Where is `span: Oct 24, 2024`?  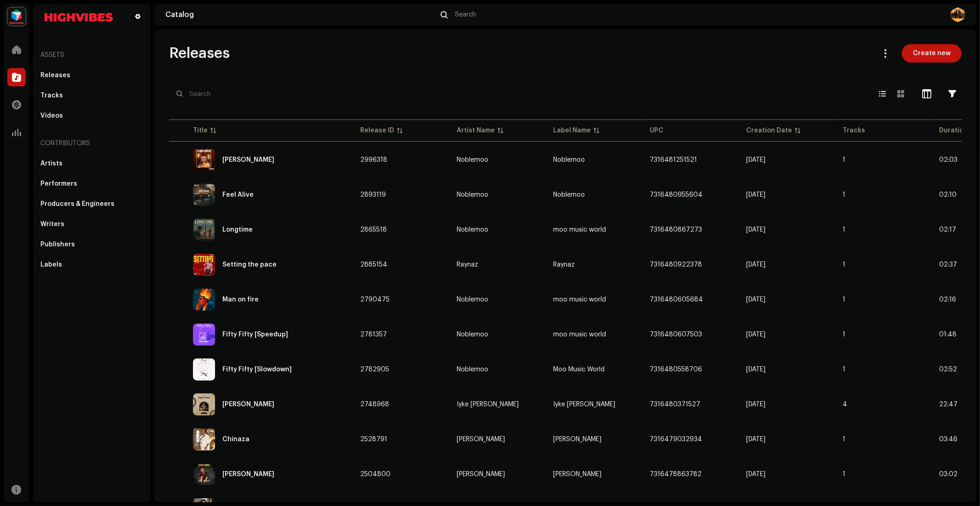
span: Oct 24, 2024 is located at coordinates (756, 440).